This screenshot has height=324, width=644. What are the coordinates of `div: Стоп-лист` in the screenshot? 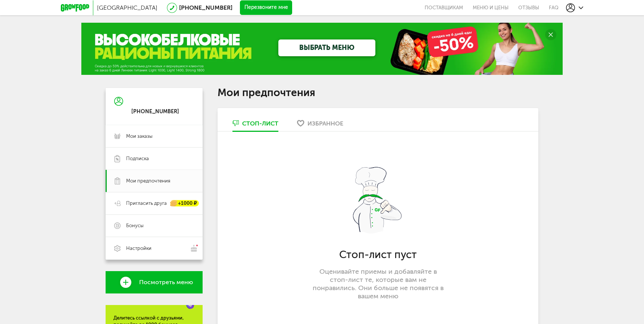 It's located at (260, 124).